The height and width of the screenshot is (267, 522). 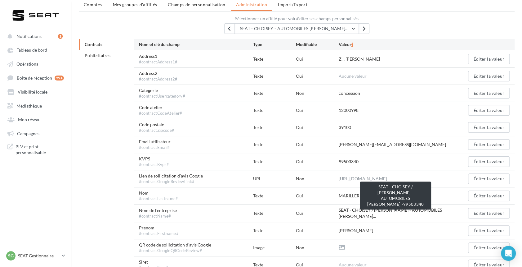 I want to click on a: Médiathèque, so click(x=36, y=105).